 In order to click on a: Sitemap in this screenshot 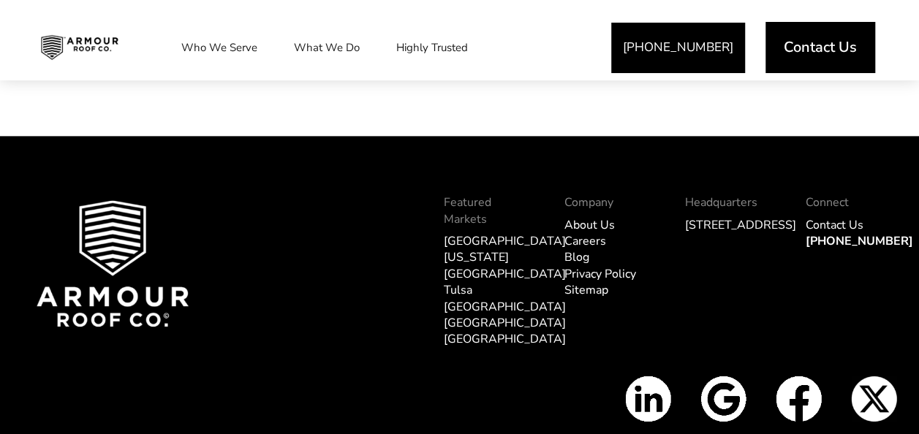, I will do `click(586, 290)`.